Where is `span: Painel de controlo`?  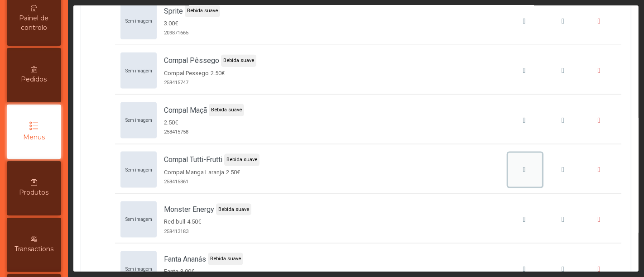 span: Painel de controlo is located at coordinates (34, 23).